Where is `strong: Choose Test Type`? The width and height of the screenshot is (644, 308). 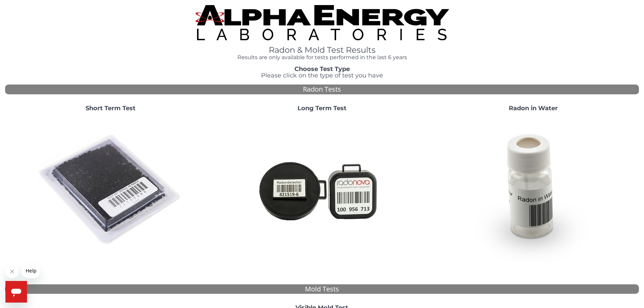
strong: Choose Test Type is located at coordinates (322, 69).